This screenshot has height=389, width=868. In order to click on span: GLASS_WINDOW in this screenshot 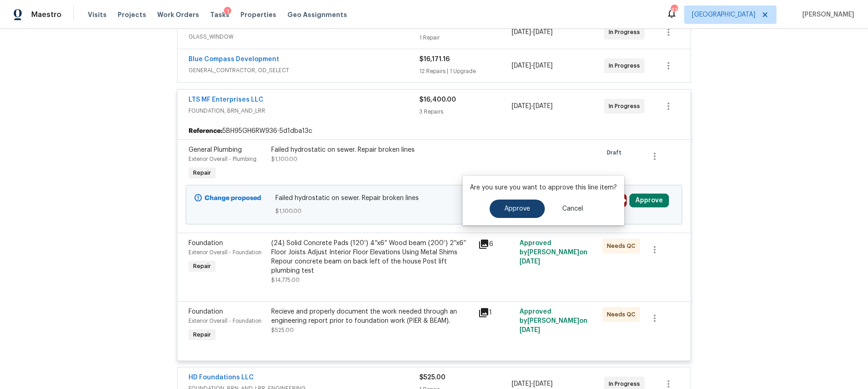, I will do `click(304, 36)`.